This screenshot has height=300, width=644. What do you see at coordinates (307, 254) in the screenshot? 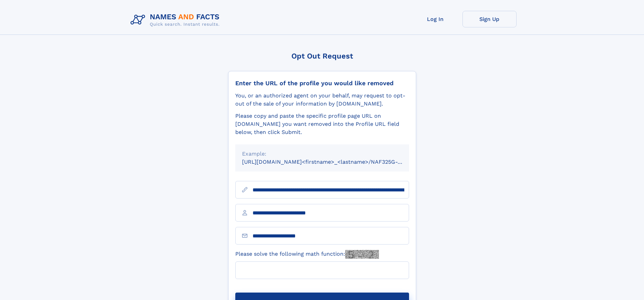
I see `label: Please solve the following math function:` at bounding box center [307, 254].